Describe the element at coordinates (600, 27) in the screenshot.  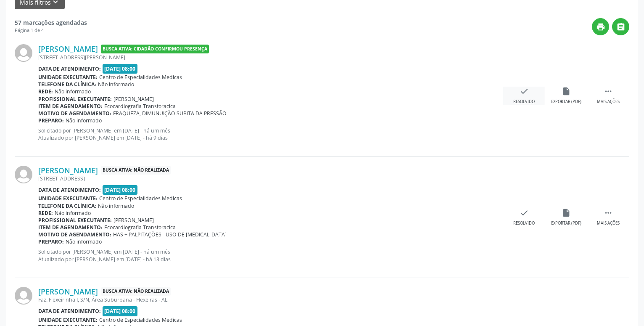
I see `button: print` at that location.